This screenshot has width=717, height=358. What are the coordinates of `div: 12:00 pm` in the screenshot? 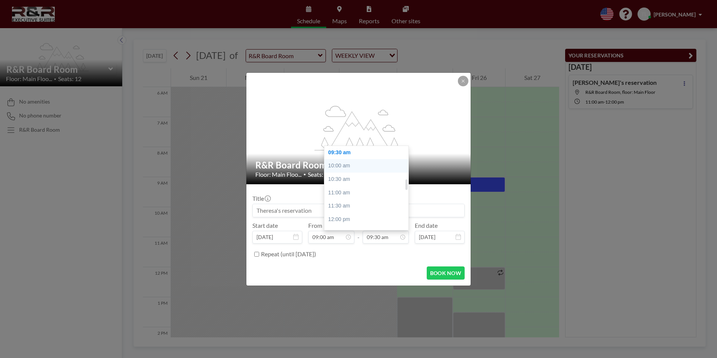 It's located at (368, 219).